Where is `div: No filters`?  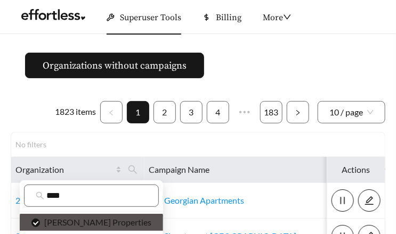
div: No filters is located at coordinates (37, 144).